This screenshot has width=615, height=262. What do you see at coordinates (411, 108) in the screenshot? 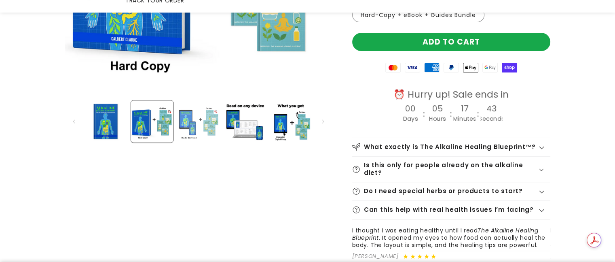
I see `h4: 00` at bounding box center [411, 108].